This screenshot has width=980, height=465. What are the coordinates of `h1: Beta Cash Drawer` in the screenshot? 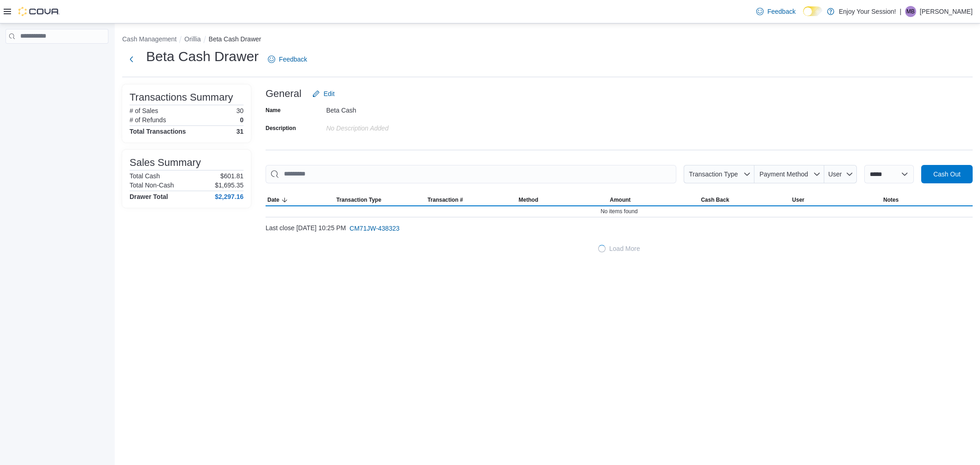 It's located at (202, 56).